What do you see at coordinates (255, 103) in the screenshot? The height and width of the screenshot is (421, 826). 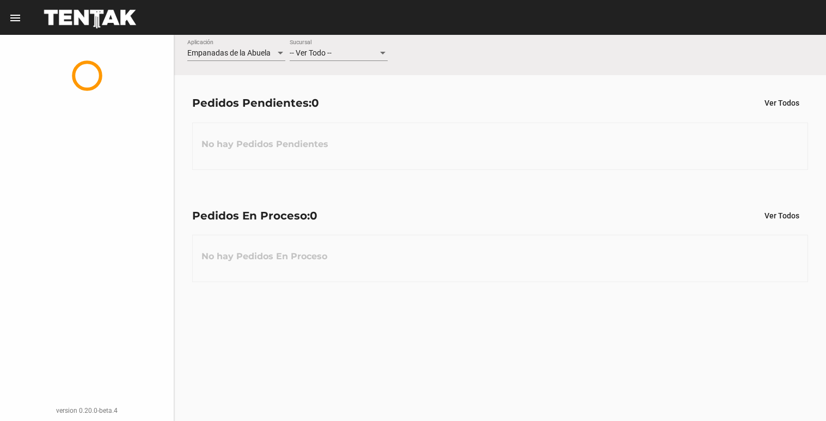 I see `div: Pedidos Pendientes:` at bounding box center [255, 103].